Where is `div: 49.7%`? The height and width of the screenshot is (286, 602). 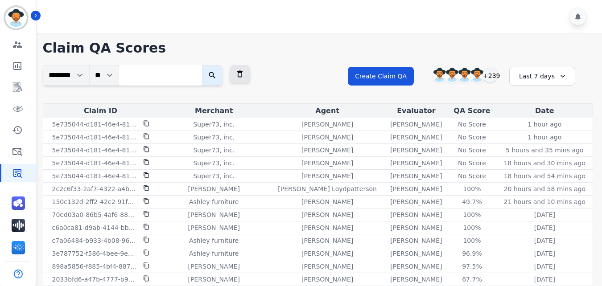 div: 49.7% is located at coordinates (471, 202).